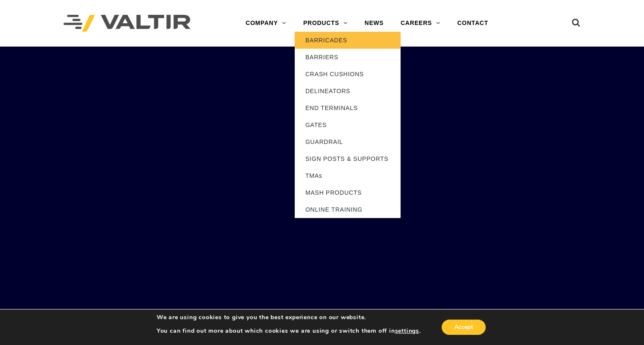 This screenshot has width=644, height=345. Describe the element at coordinates (348, 210) in the screenshot. I see `a: ONLINE TRAINING` at that location.